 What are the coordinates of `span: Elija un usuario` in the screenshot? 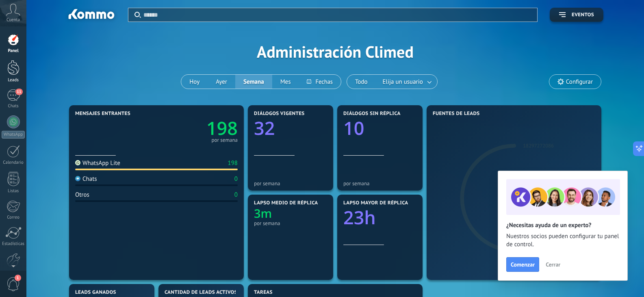 It's located at (403, 82).